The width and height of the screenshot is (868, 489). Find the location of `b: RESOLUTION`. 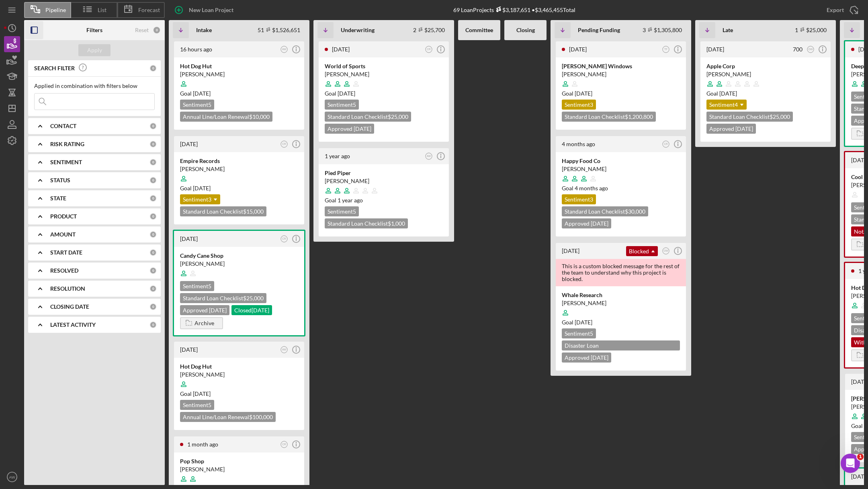

b: RESOLUTION is located at coordinates (68, 288).